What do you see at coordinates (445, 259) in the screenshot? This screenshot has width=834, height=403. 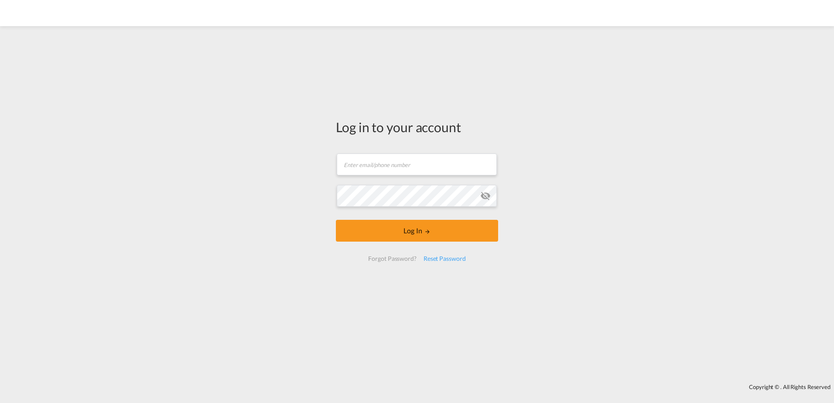 I see `div: Reset Password` at bounding box center [445, 259].